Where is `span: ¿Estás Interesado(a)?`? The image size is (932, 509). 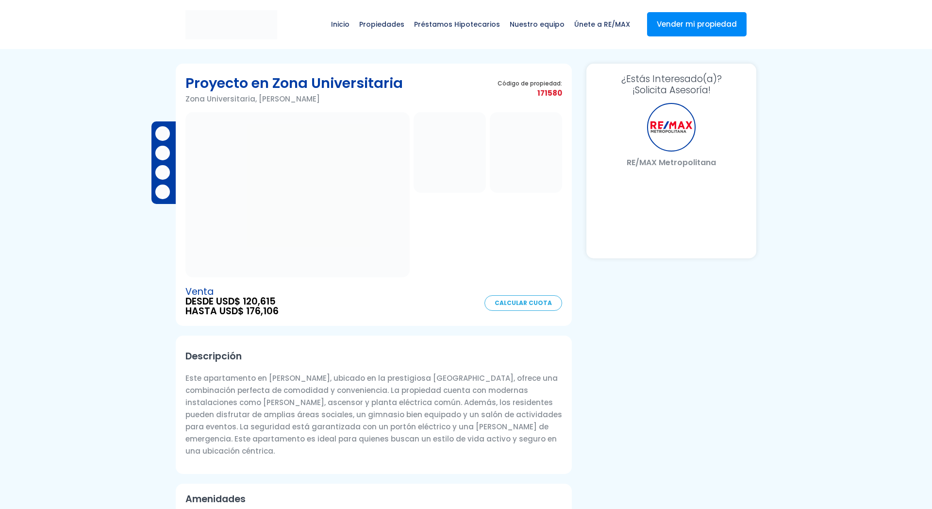
span: ¿Estás Interesado(a)? is located at coordinates (671, 79).